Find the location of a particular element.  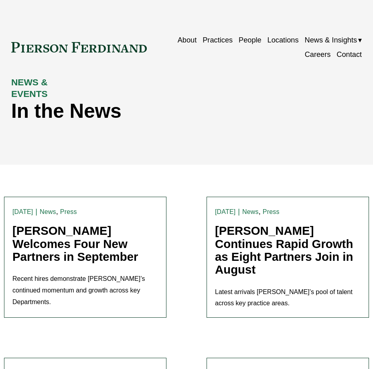

a: Locations is located at coordinates (283, 40).